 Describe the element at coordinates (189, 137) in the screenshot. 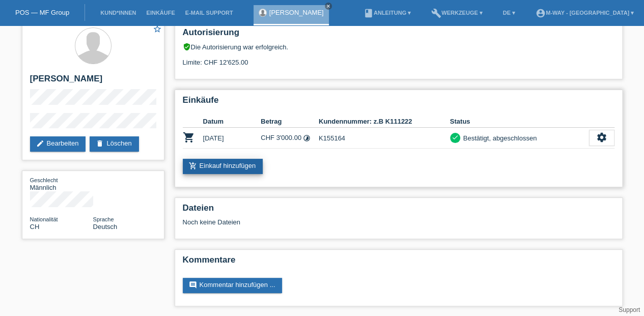

I see `i: POSP00021172` at that location.